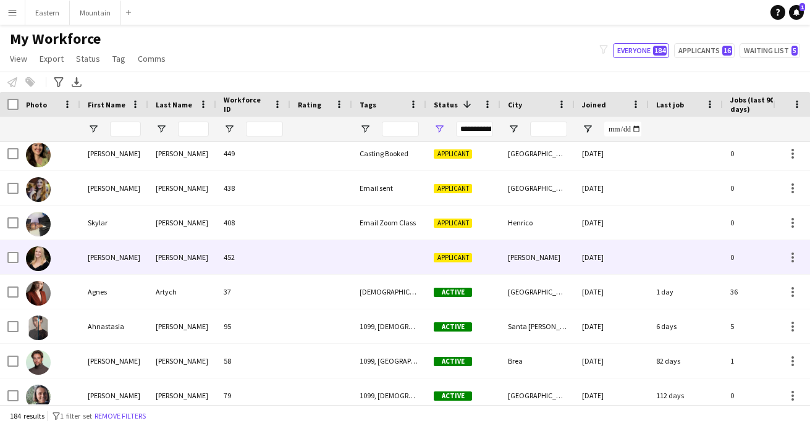 The width and height of the screenshot is (810, 426). Describe the element at coordinates (538, 361) in the screenshot. I see `div: Brea` at that location.